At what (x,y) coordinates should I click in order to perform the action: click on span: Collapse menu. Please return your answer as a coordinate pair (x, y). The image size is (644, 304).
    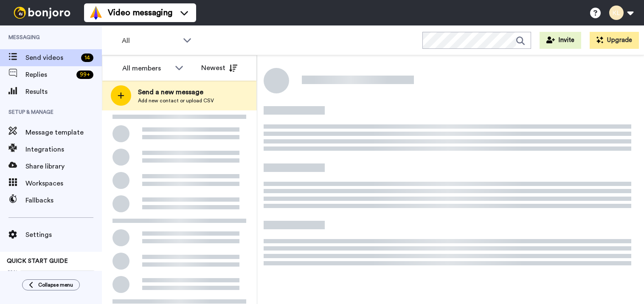
    Looking at the image, I should click on (56, 285).